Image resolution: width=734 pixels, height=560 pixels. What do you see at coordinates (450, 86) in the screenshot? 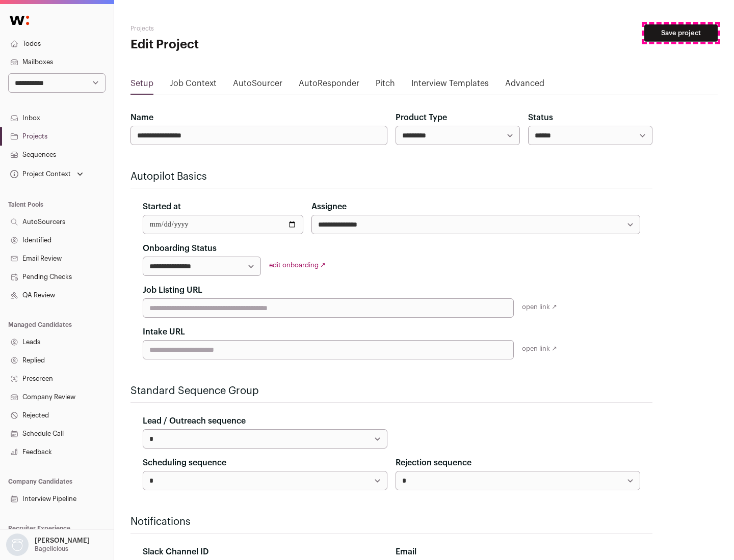
I see `a: Interview Templates` at bounding box center [450, 86].